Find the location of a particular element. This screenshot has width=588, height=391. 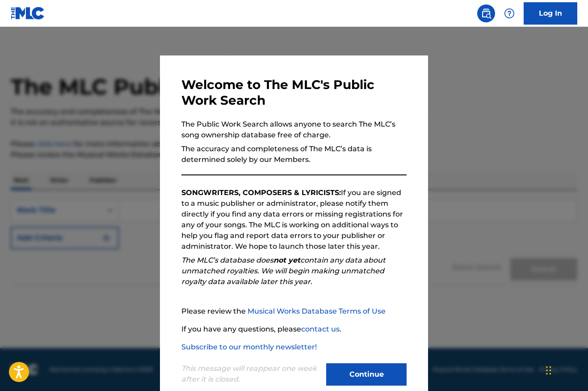

a: contact us is located at coordinates (320, 329).